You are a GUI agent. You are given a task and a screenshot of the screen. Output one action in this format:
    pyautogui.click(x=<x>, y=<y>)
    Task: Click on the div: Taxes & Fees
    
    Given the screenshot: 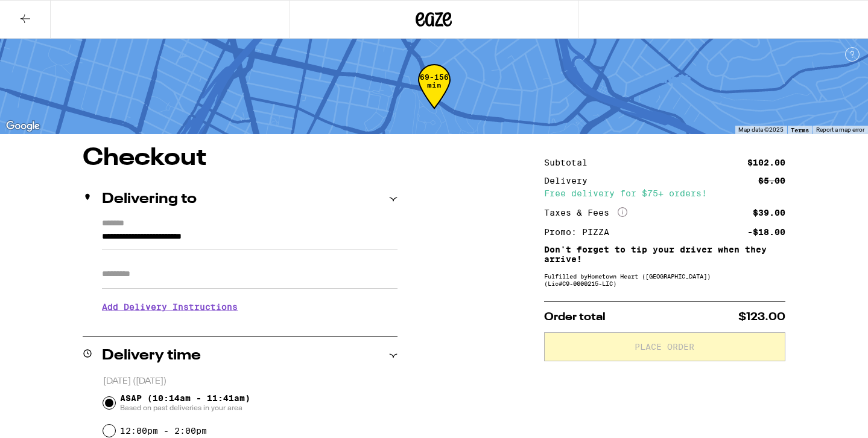 What is the action you would take?
    pyautogui.click(x=585, y=213)
    